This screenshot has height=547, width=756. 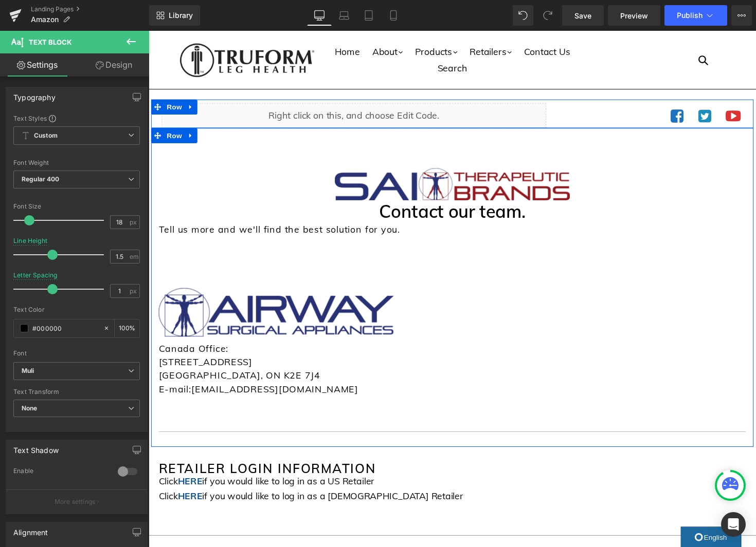 What do you see at coordinates (311, 325) in the screenshot?
I see `p: Canada Office:` at bounding box center [311, 325].